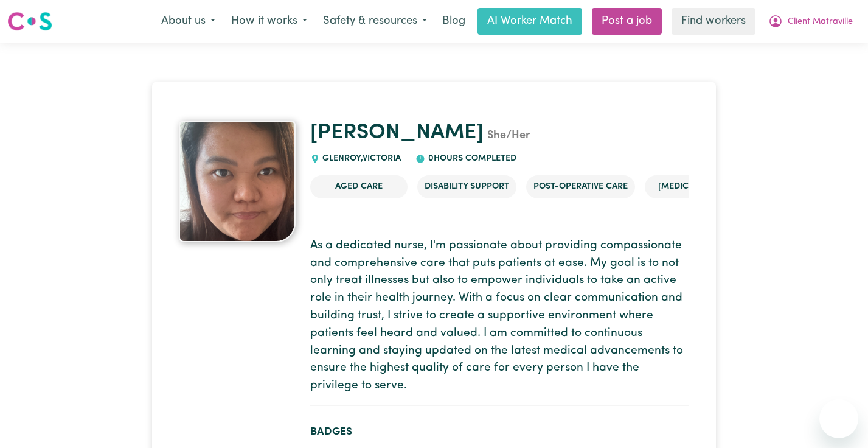 The image size is (868, 448). Describe the element at coordinates (471, 159) in the screenshot. I see `span: 0 hours completed` at that location.